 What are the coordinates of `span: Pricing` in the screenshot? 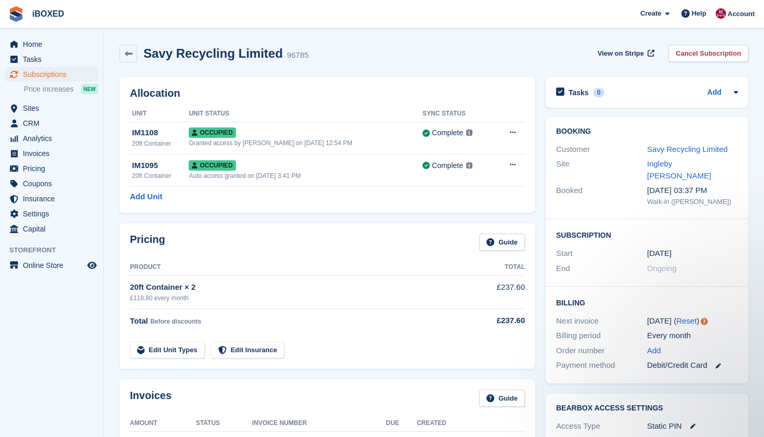 It's located at (54, 168).